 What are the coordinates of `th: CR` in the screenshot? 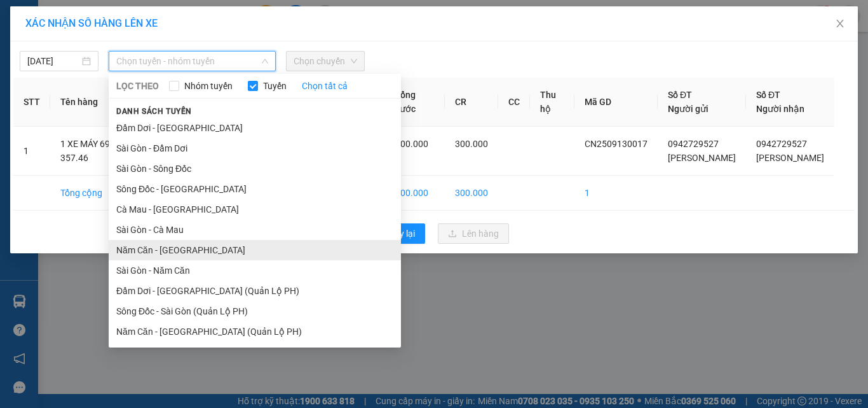 It's located at (471, 102).